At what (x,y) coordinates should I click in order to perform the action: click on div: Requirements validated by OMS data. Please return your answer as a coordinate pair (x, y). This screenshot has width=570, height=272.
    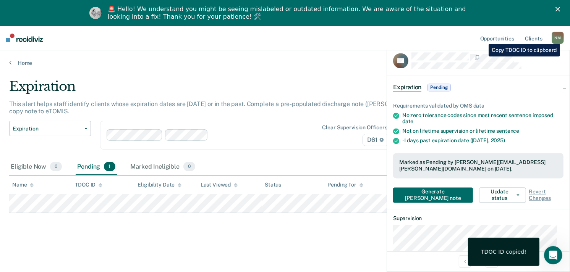
    Looking at the image, I should click on (478, 106).